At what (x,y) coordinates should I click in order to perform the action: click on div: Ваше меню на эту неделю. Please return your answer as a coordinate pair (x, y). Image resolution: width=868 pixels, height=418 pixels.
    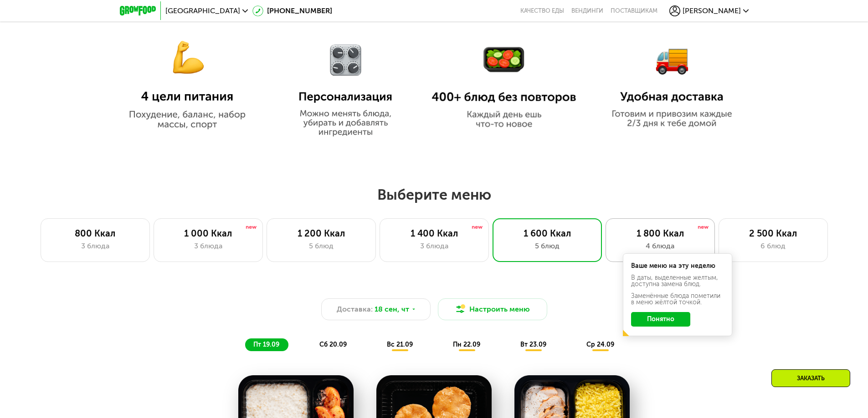
    Looking at the image, I should click on (677, 266).